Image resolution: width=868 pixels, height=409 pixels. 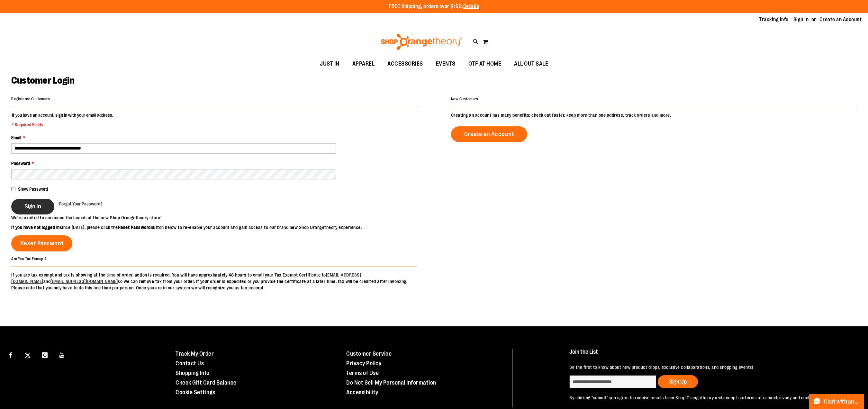 I want to click on span: Sign Up, so click(x=678, y=382).